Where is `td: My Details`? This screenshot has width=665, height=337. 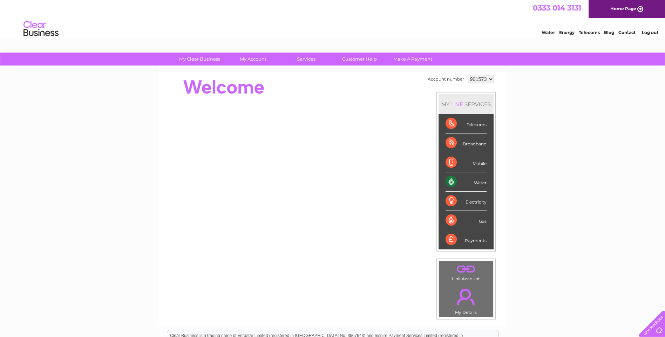 td: My Details is located at coordinates (466, 300).